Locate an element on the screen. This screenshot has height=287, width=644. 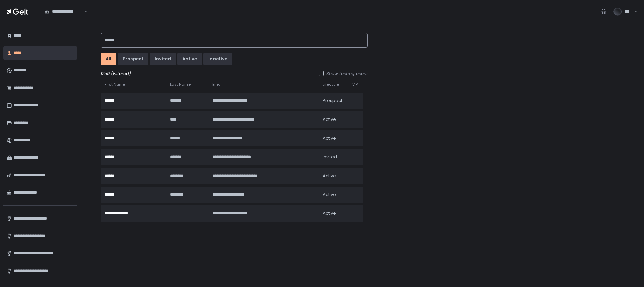
div: 1259 (Filtered) is located at coordinates (234, 73).